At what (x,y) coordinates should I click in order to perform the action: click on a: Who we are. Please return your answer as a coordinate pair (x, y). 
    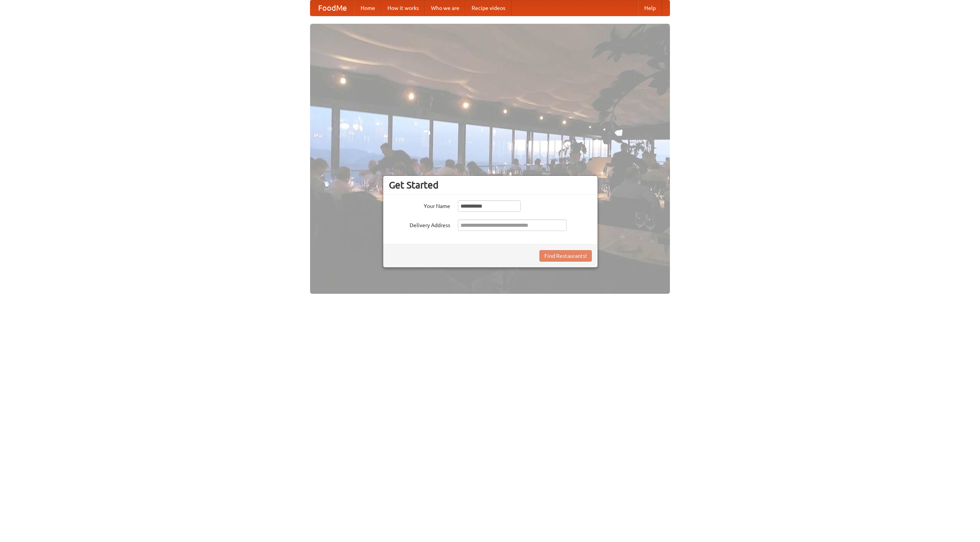
    Looking at the image, I should click on (446, 8).